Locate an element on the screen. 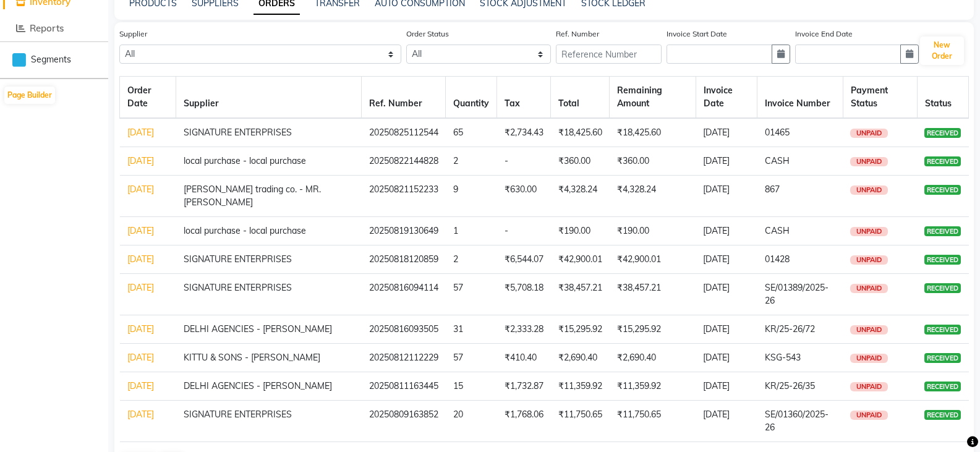 Image resolution: width=980 pixels, height=452 pixels. td: 20250819130649 is located at coordinates (403, 231).